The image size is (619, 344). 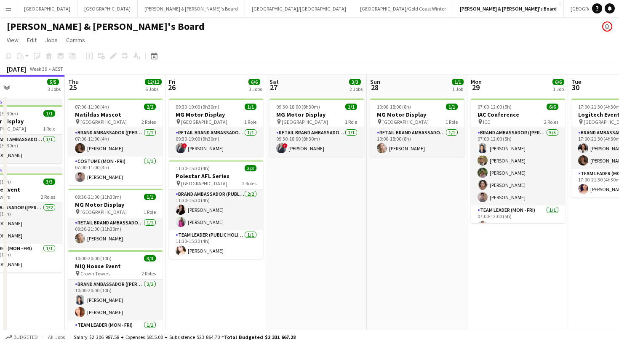 What do you see at coordinates (153, 89) in the screenshot?
I see `div: 6 Jobs` at bounding box center [153, 89].